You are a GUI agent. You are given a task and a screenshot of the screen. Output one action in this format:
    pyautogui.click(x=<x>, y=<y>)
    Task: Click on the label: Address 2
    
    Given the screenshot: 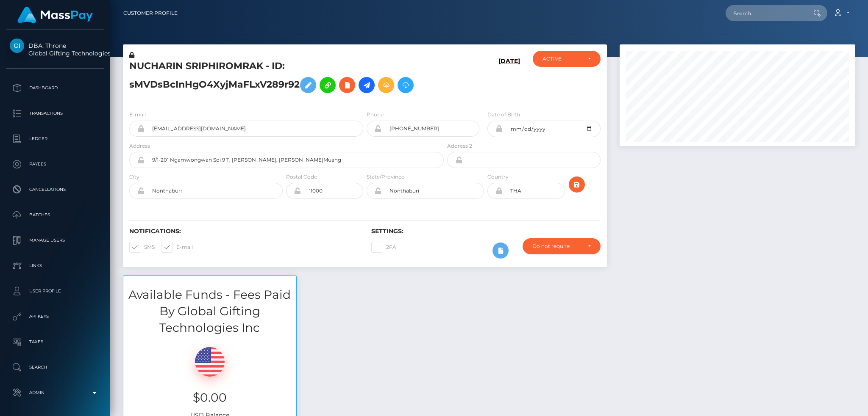 What is the action you would take?
    pyautogui.click(x=459, y=146)
    